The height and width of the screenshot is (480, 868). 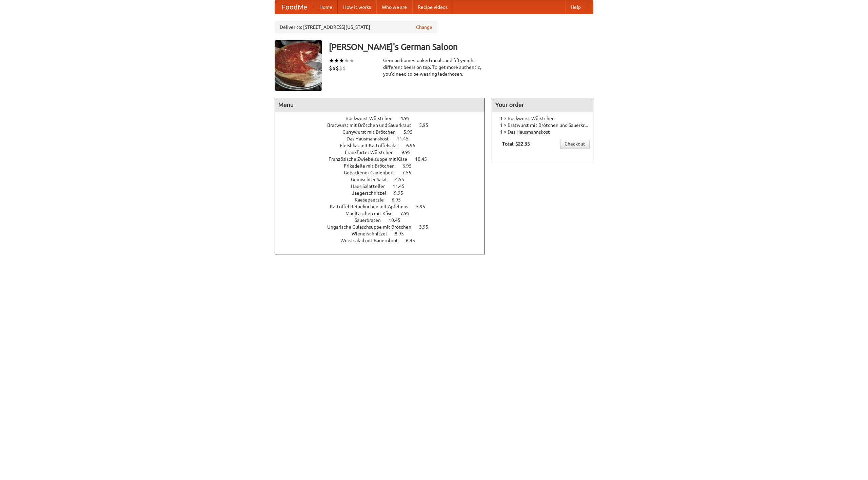 I want to click on a: Checkout, so click(x=574, y=144).